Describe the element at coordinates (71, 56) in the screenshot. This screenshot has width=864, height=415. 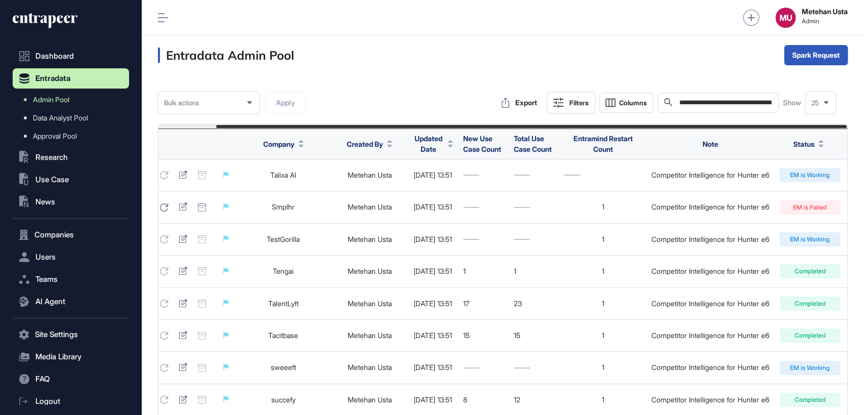
I see `a: Dashboard` at that location.